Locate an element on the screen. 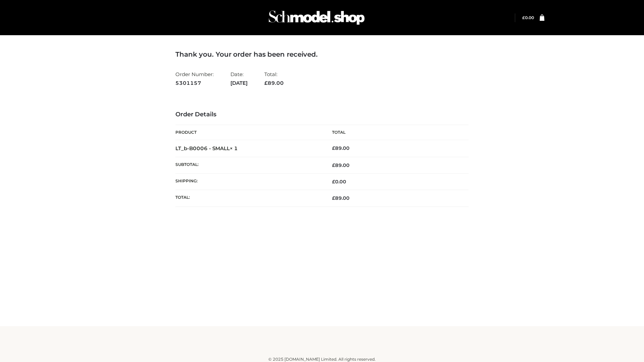 The image size is (644, 362). th: Subtotal: is located at coordinates (249, 165).